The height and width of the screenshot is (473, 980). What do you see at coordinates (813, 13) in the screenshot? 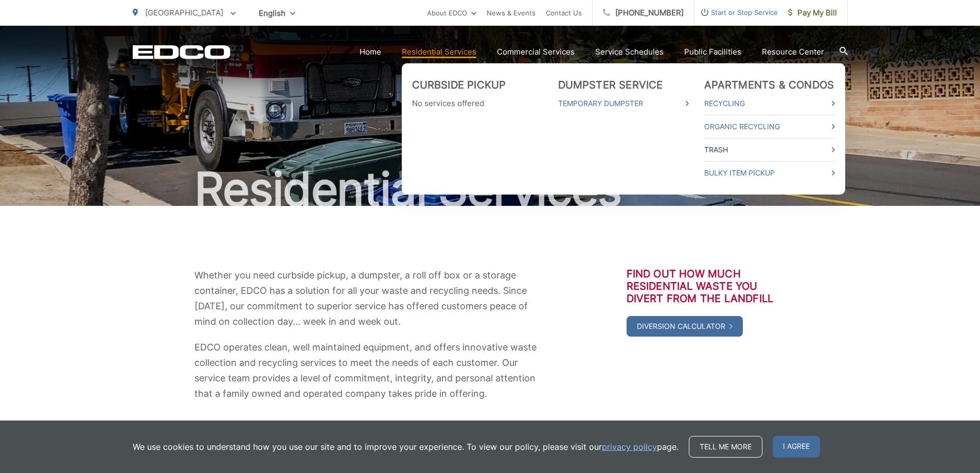
I see `span: Pay My Bill` at bounding box center [813, 13].